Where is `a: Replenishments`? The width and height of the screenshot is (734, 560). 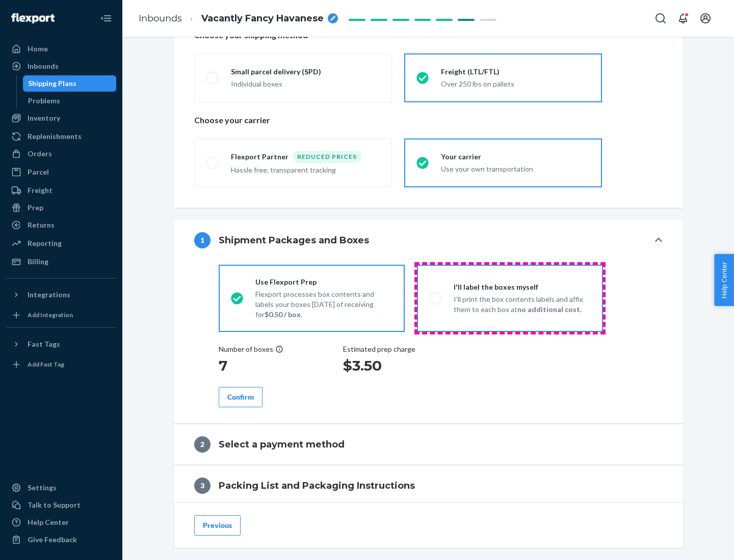 a: Replenishments is located at coordinates (61, 136).